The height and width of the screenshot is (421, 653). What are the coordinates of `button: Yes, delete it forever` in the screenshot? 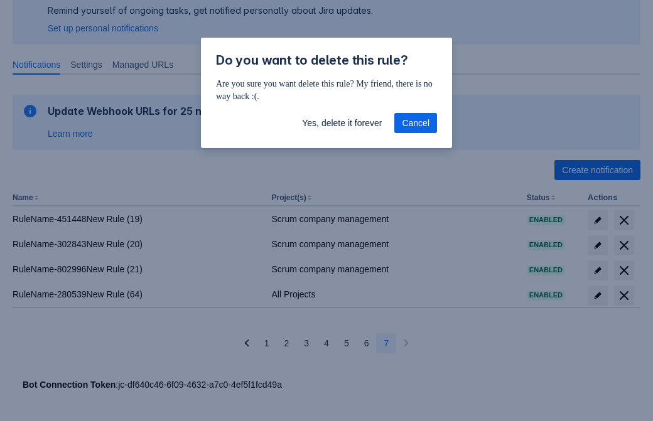 It's located at (342, 123).